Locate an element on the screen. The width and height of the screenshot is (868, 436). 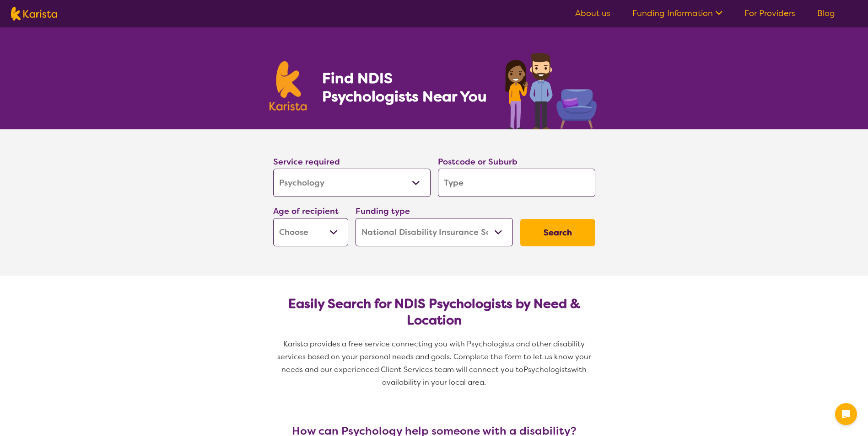
a: Blog is located at coordinates (826, 13).